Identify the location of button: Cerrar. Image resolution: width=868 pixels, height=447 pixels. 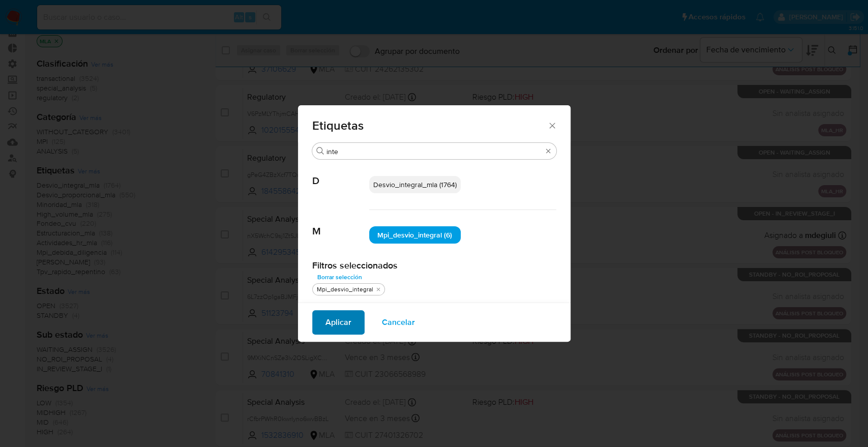
(552, 125).